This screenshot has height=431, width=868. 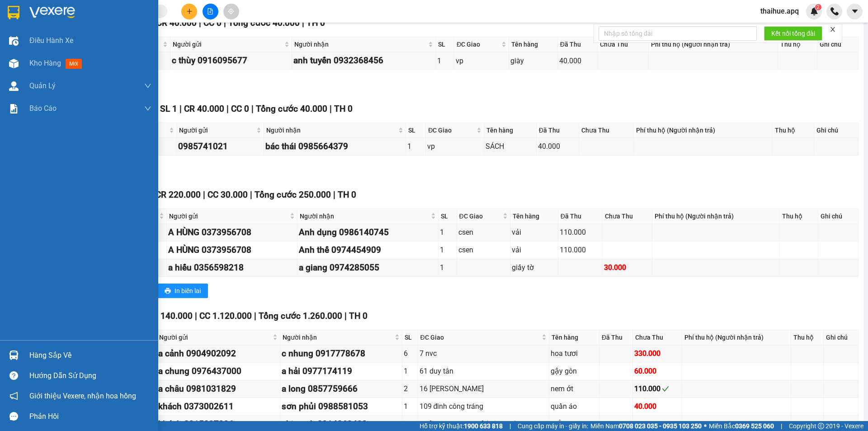 I want to click on th: Thu hộ, so click(x=808, y=338).